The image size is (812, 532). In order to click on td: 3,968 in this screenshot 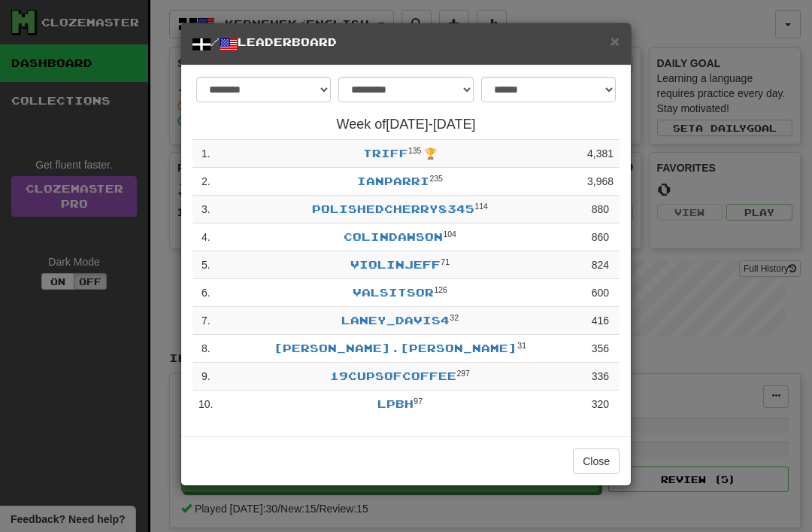, I will do `click(600, 181)`.